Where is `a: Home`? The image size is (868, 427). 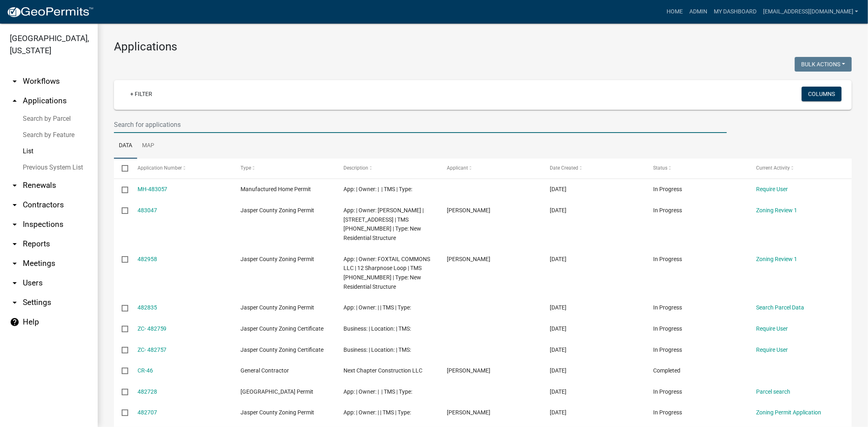 a: Home is located at coordinates (674, 12).